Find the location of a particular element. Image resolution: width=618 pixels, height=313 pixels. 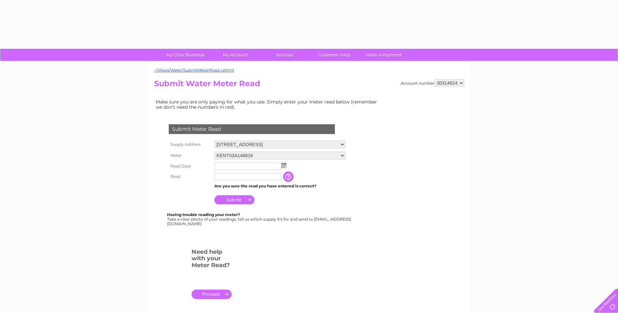

th: Meter is located at coordinates (190, 156).